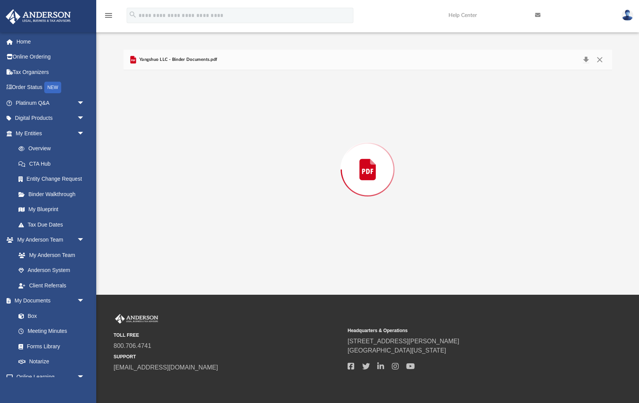  What do you see at coordinates (50, 255) in the screenshot?
I see `a: My Anderson Team` at bounding box center [50, 255].